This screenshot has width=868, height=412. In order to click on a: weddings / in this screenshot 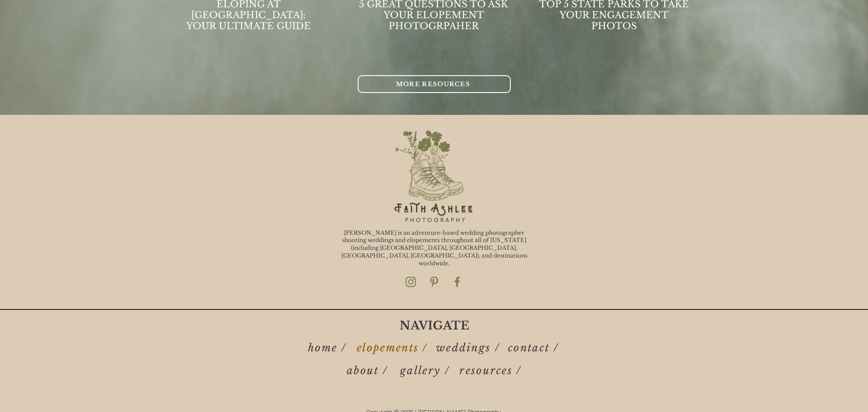, I will do `click(469, 347)`.